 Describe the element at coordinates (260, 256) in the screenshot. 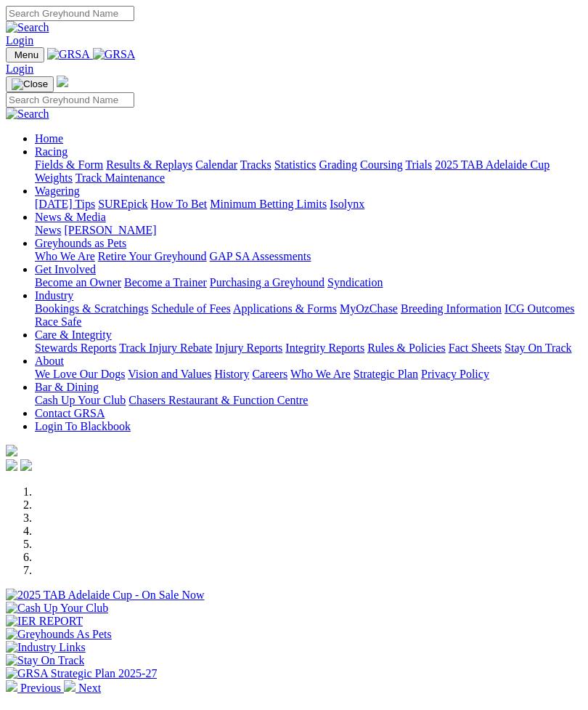

I see `a: GAP SA Assessments` at that location.